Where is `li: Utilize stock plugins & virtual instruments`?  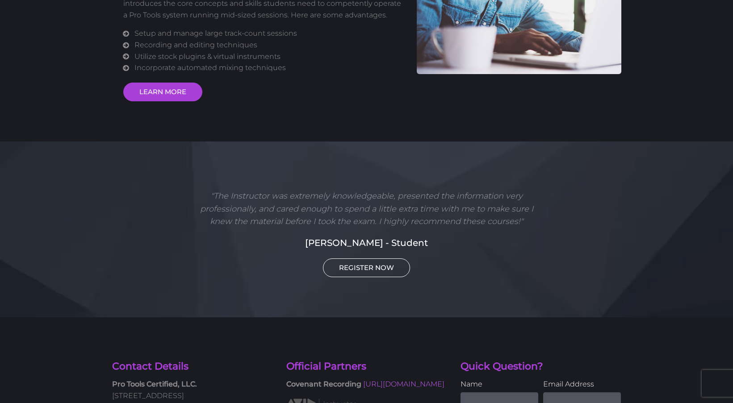 li: Utilize stock plugins & virtual instruments is located at coordinates (269, 57).